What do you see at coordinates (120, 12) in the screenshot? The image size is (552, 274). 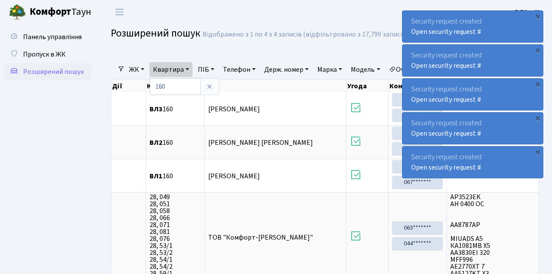 I see `button: Переключити навігацію` at bounding box center [120, 12].